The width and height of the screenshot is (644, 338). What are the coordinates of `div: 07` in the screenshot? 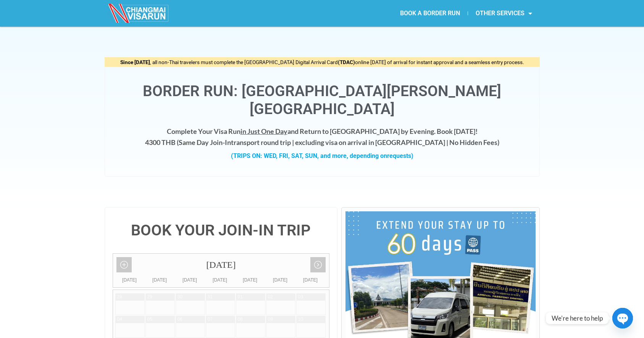 It's located at (210, 319).